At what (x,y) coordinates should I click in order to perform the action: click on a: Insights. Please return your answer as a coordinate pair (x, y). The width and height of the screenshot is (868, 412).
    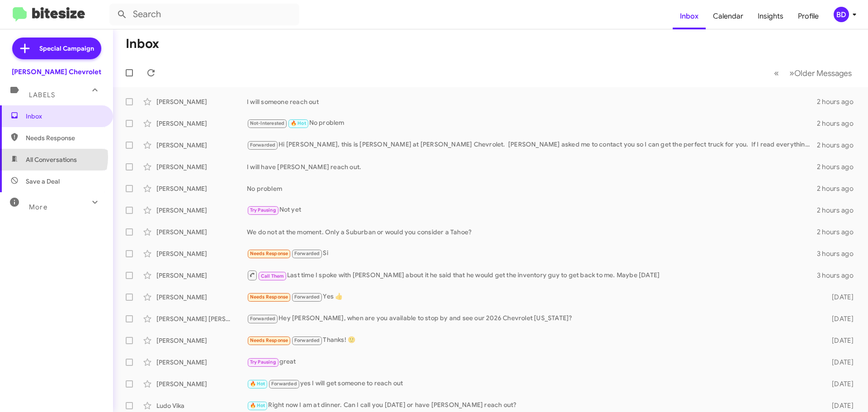
    Looking at the image, I should click on (770, 16).